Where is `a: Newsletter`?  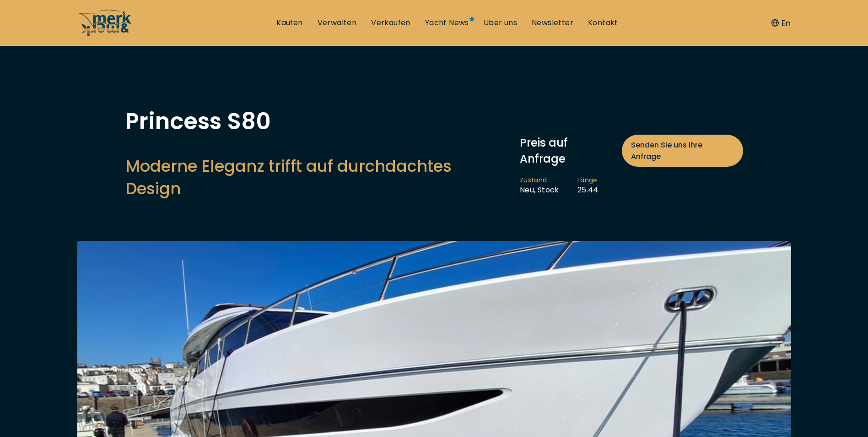
a: Newsletter is located at coordinates (552, 23).